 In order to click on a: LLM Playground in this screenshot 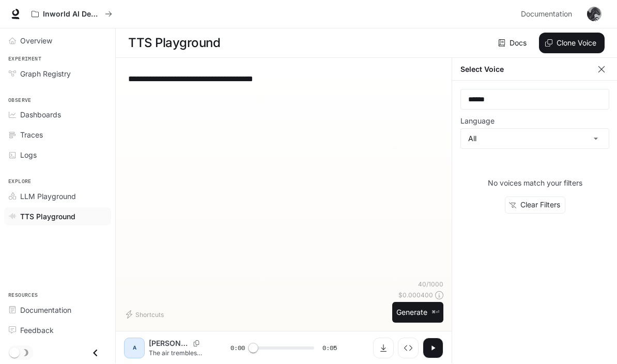, I will do `click(58, 196)`.